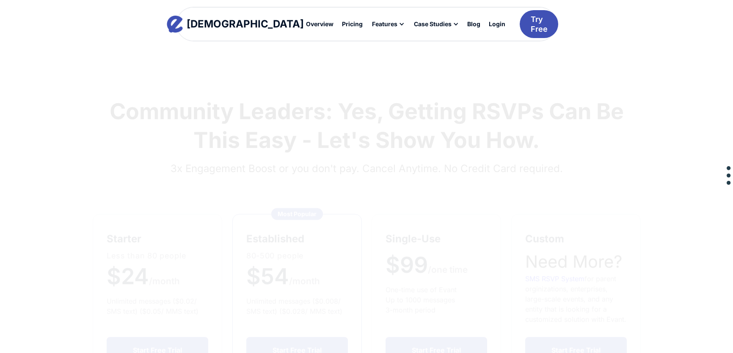 The image size is (733, 353). I want to click on a: Login, so click(497, 24).